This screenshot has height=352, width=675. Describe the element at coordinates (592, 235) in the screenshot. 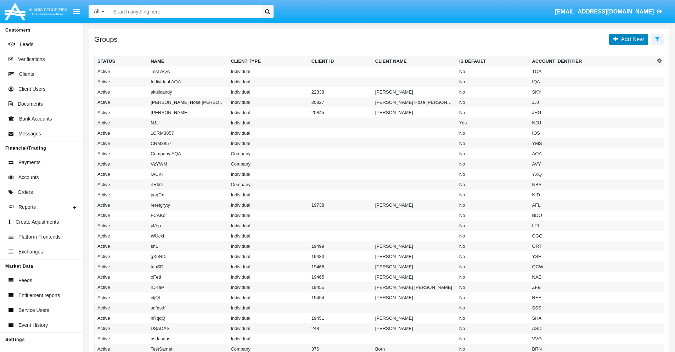

I see `td: CGG` at that location.